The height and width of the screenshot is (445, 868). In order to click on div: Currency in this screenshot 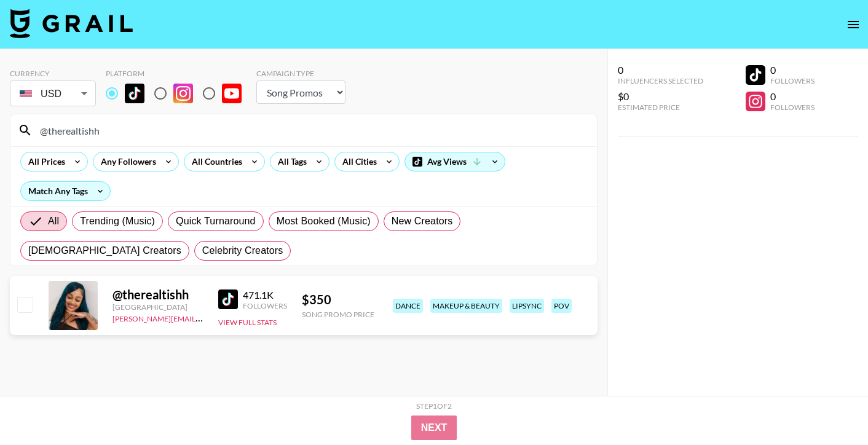, I will do `click(53, 73)`.